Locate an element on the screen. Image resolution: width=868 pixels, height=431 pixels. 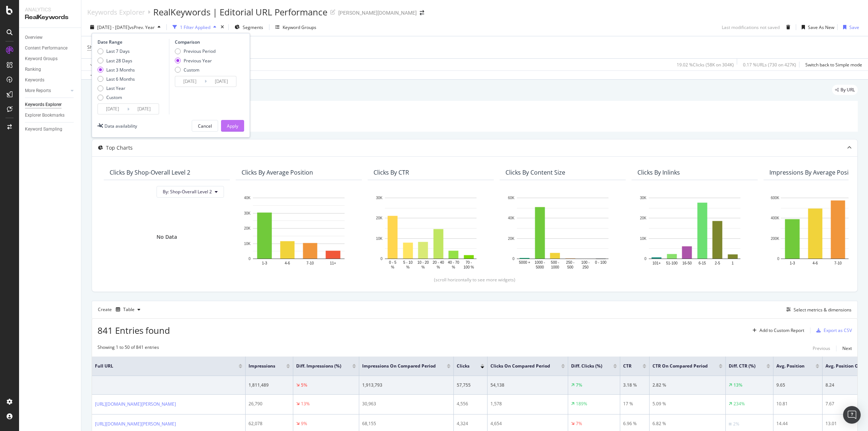
text: 51-100 is located at coordinates (672, 263).